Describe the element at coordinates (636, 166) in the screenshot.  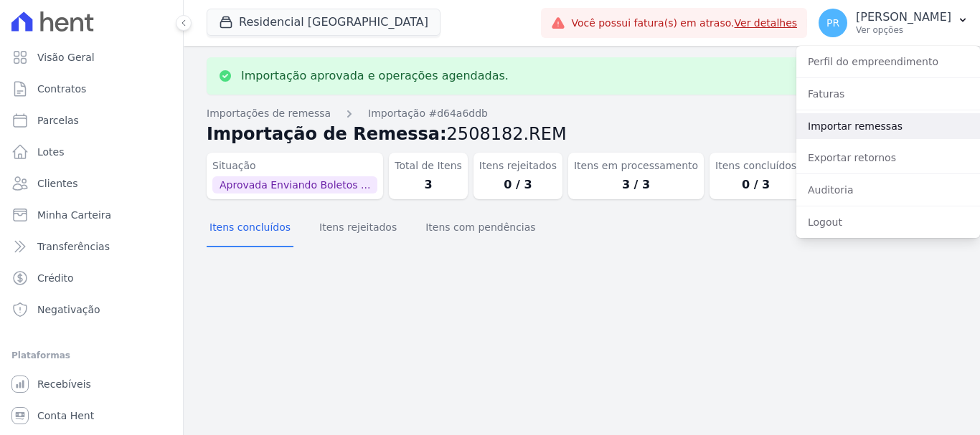
I see `dt: Itens em processamento` at that location.